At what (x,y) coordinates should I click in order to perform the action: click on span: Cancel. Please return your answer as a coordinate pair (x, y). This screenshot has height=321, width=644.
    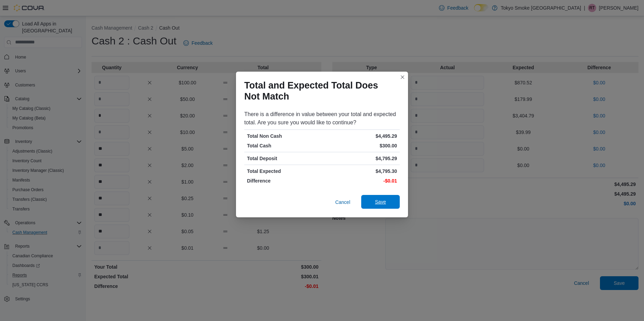
    Looking at the image, I should click on (342, 202).